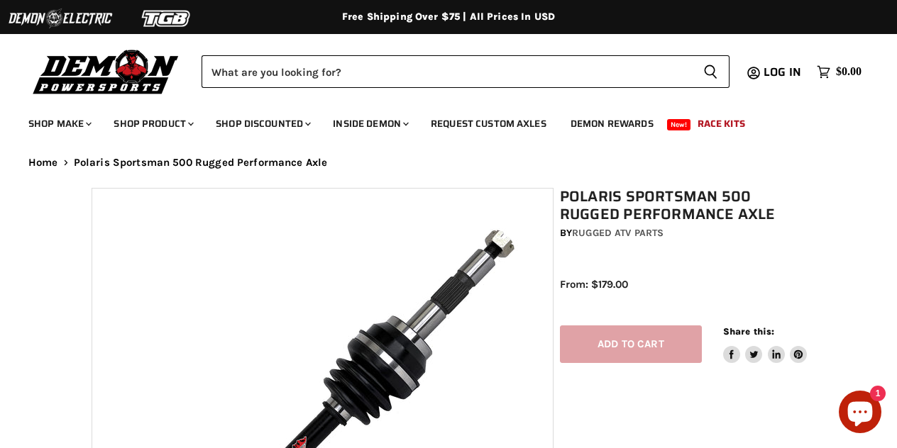 Image resolution: width=897 pixels, height=448 pixels. What do you see at coordinates (612, 123) in the screenshot?
I see `a: Demon Rewards` at bounding box center [612, 123].